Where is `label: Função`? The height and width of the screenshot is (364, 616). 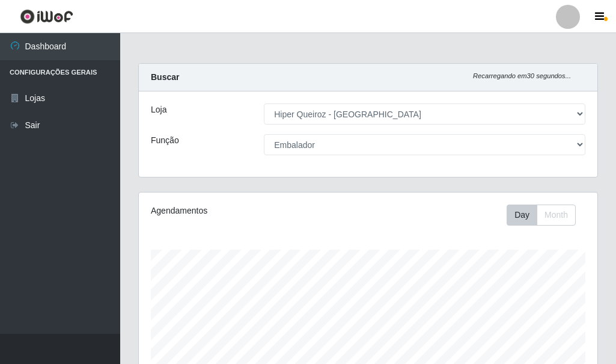 label: Função is located at coordinates (164, 140).